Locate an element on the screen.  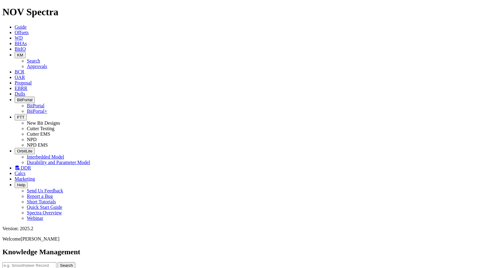
span: OAR is located at coordinates (20, 77).